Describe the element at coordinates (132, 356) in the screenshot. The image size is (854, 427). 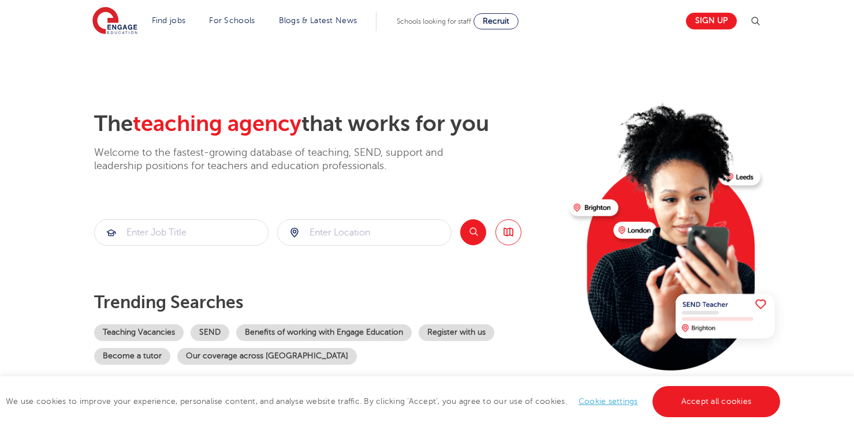
I see `a: Become a tutor` at that location.